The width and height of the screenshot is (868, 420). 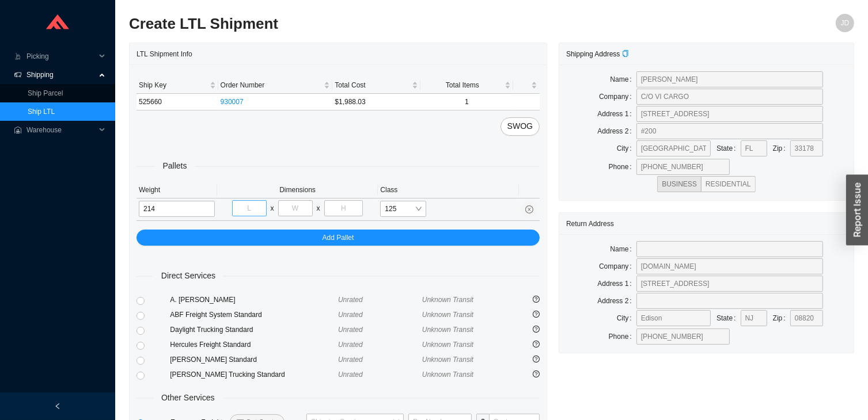 What do you see at coordinates (679, 184) in the screenshot?
I see `span: BUSINESS` at bounding box center [679, 184].